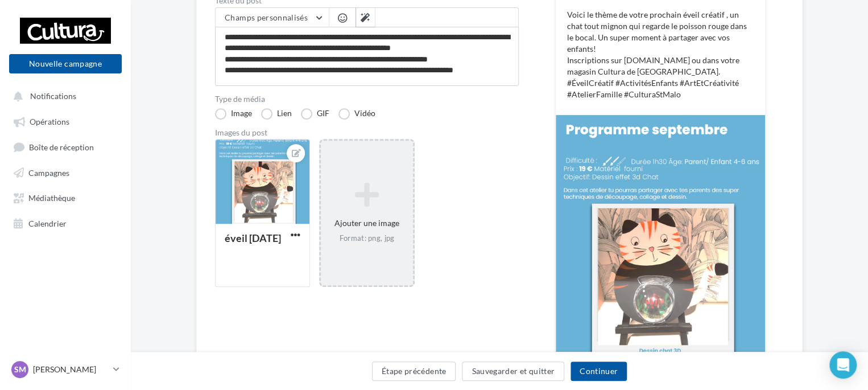 This screenshot has height=390, width=868. What do you see at coordinates (661, 55) in the screenshot?
I see `p: Voici le thème de votre prochain éveil créatif , un chat tout mignon qui regarde le poisson rouge...` at bounding box center [661, 55].